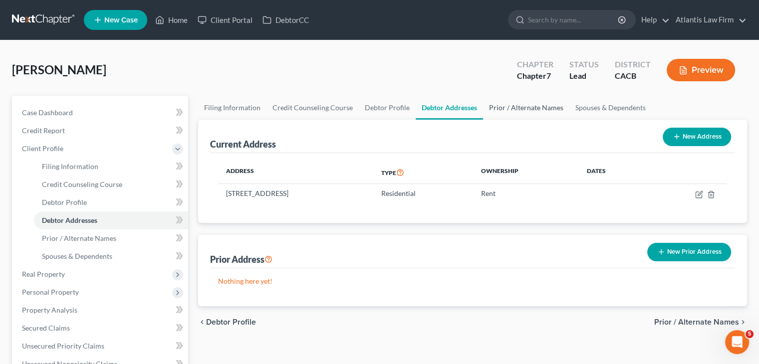 Image resolution: width=759 pixels, height=364 pixels. Describe the element at coordinates (632, 64) in the screenshot. I see `div: District` at that location.